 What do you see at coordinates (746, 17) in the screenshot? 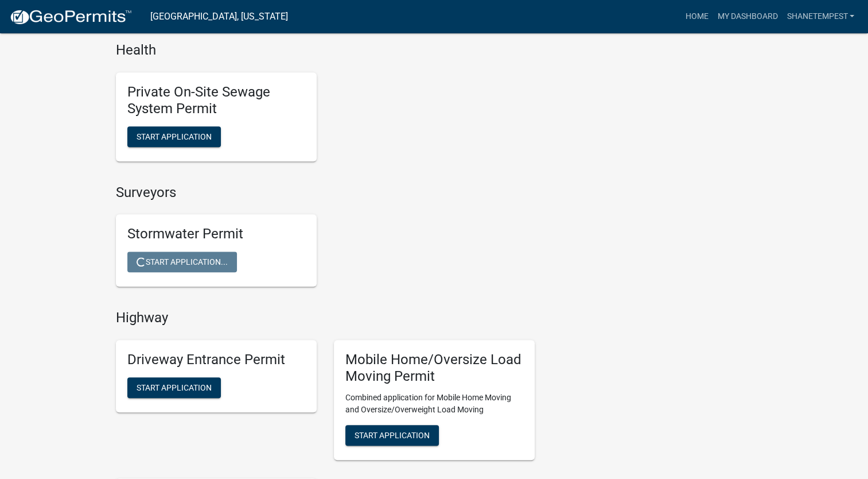
I see `a: My Dashboard` at bounding box center [746, 17].